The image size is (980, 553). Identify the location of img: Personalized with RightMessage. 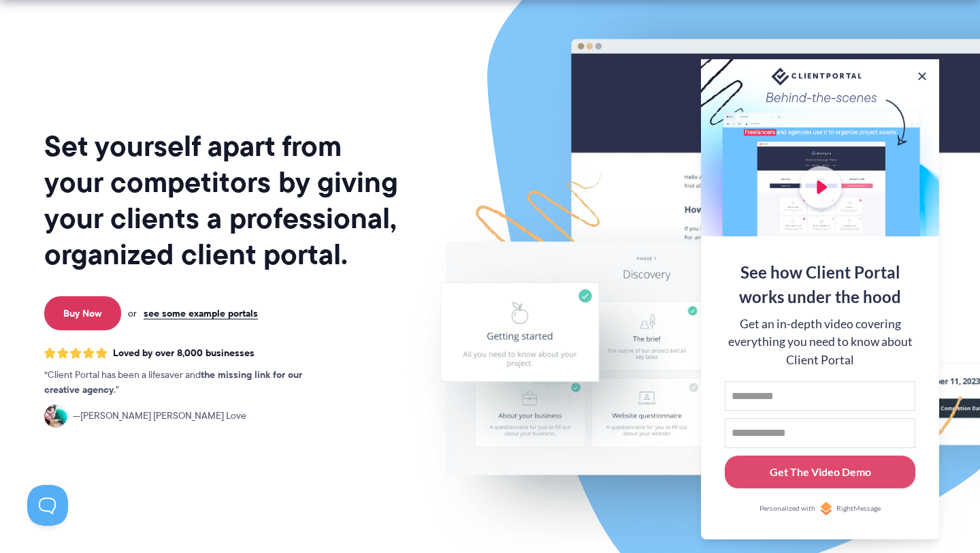
(826, 509).